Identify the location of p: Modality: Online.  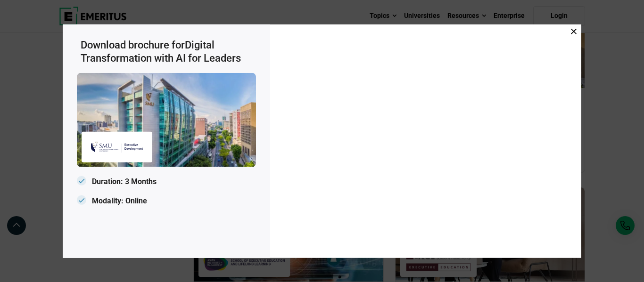
(167, 201).